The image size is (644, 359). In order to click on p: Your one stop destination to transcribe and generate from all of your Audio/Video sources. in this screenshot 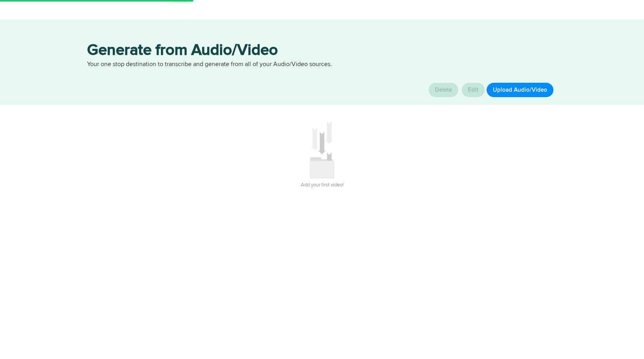, I will do `click(322, 65)`.